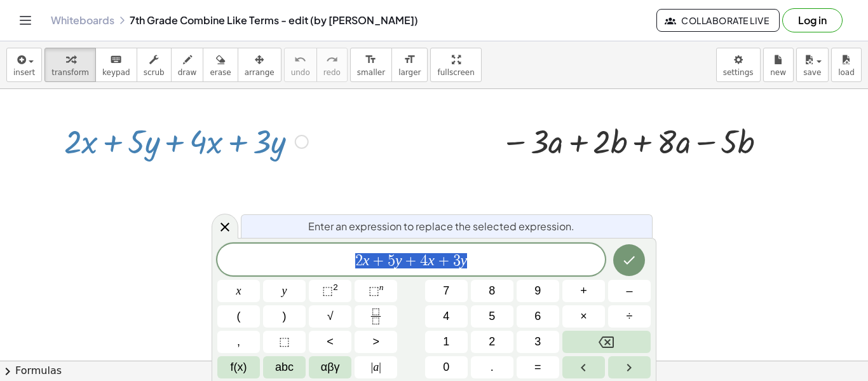 This screenshot has height=381, width=868. Describe the element at coordinates (424, 261) in the screenshot. I see `span: 4` at that location.